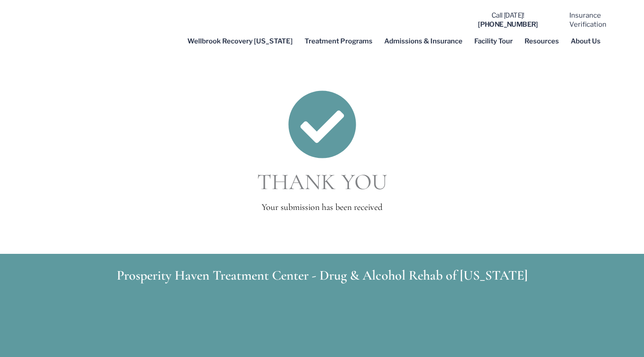 The image size is (644, 357). Describe the element at coordinates (322, 207) in the screenshot. I see `h2: Your submission has been received` at that location.